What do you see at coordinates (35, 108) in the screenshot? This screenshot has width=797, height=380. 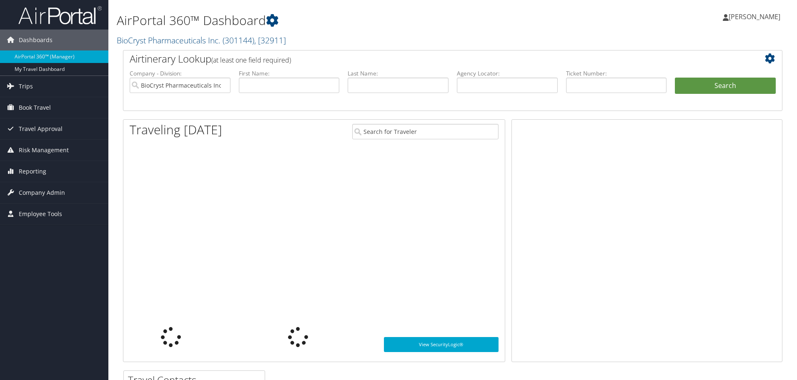 I see `span: Book Travel` at bounding box center [35, 108].